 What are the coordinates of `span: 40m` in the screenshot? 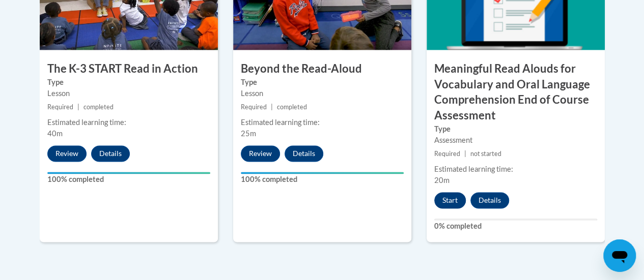 It's located at (55, 134).